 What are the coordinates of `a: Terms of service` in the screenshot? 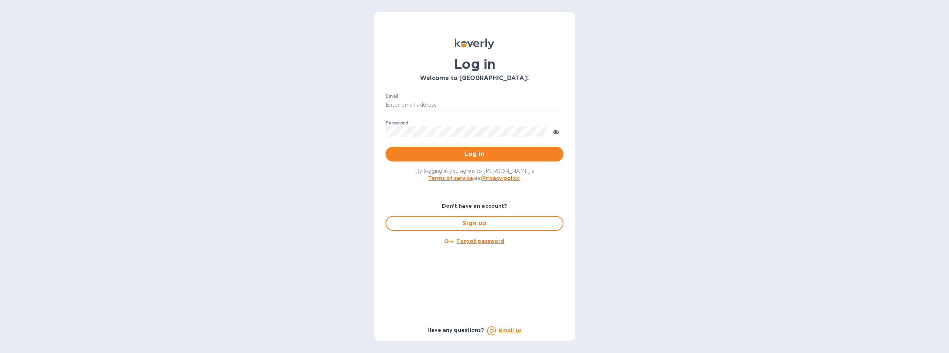 It's located at (450, 178).